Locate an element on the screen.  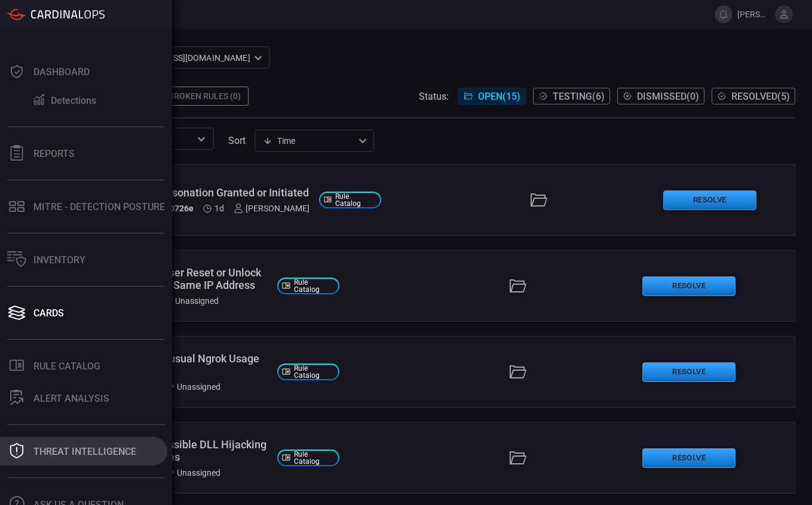
button: Resolved(5) is located at coordinates (753, 96).